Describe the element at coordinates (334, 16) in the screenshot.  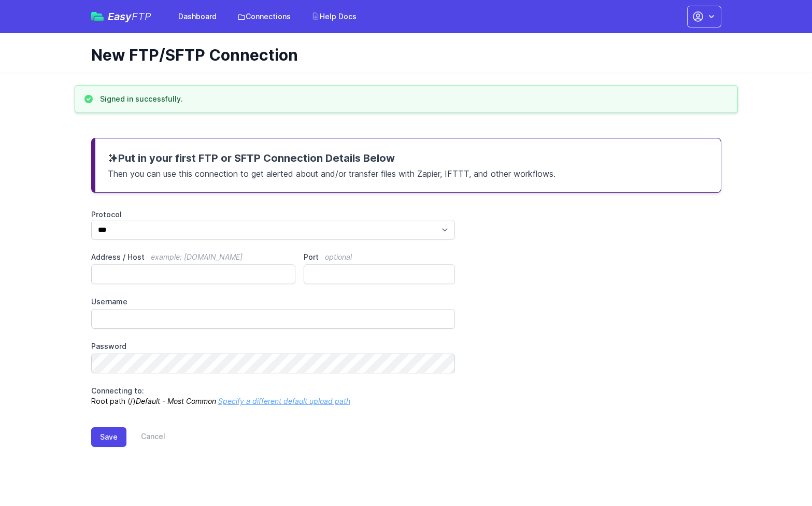
I see `a: Help Docs` at that location.